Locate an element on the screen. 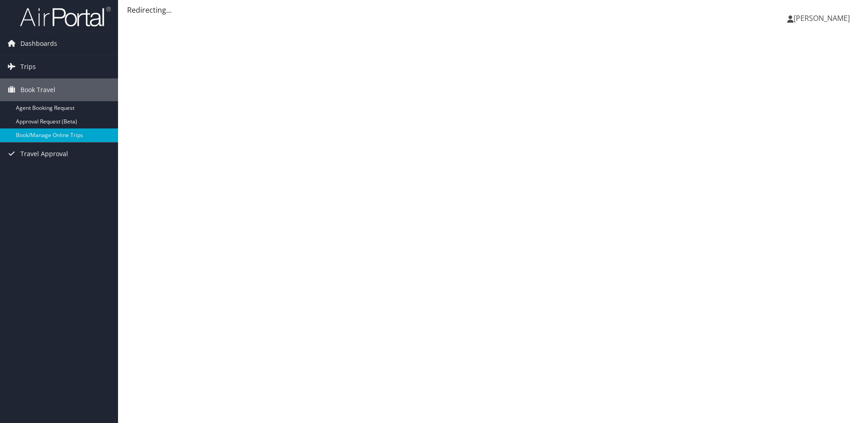 Image resolution: width=868 pixels, height=423 pixels. span: Dashboards is located at coordinates (39, 44).